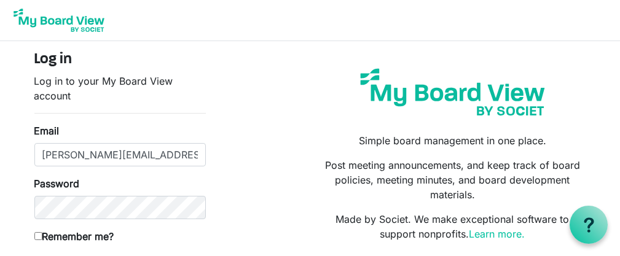 The height and width of the screenshot is (256, 620). I want to click on img: my-board-view-societ.svg, so click(453, 92).